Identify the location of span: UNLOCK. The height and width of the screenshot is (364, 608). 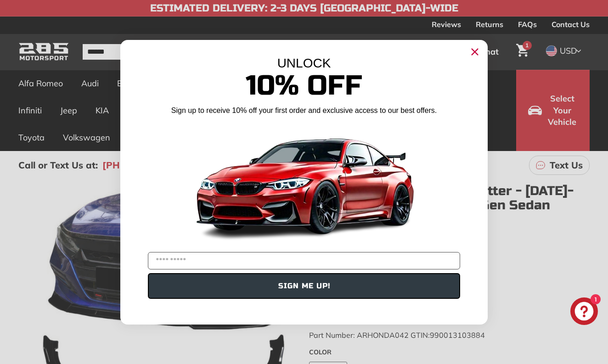
(304, 63).